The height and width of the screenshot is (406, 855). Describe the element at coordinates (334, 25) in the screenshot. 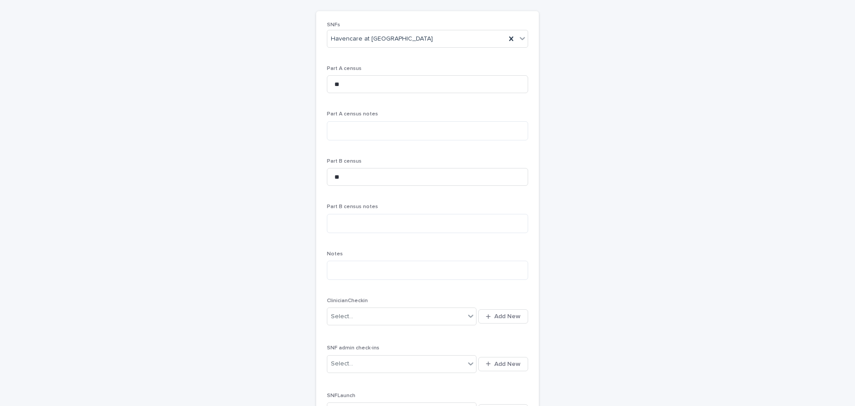

I see `span: SNFs` at that location.